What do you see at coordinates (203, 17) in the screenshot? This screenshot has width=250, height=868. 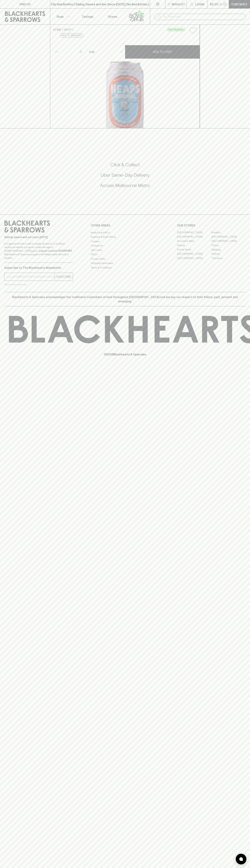 I see `input: Try "Pinot noir"` at bounding box center [203, 17].